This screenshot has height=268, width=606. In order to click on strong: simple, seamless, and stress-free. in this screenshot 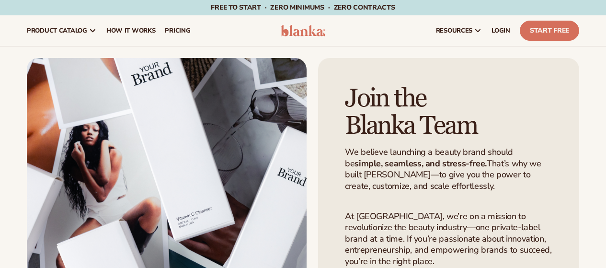, I will do `click(421, 163)`.